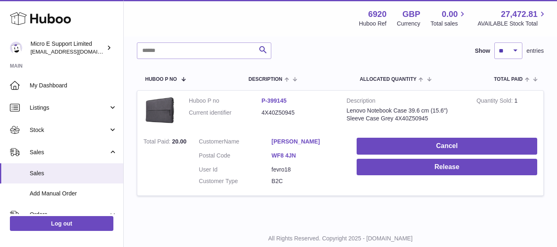  I want to click on span: ALLOCATED Quantity, so click(388, 79).